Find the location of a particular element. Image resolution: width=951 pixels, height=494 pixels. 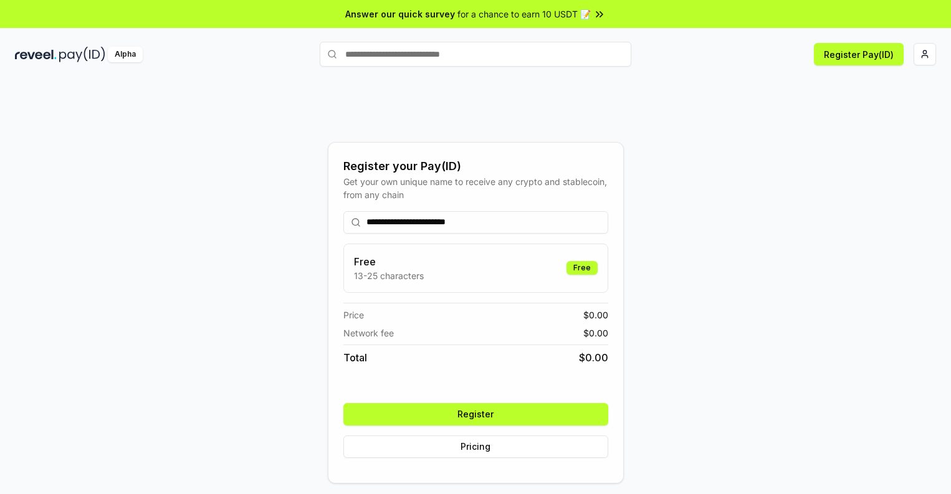

div: Register your Pay(ID) is located at coordinates (476, 166).